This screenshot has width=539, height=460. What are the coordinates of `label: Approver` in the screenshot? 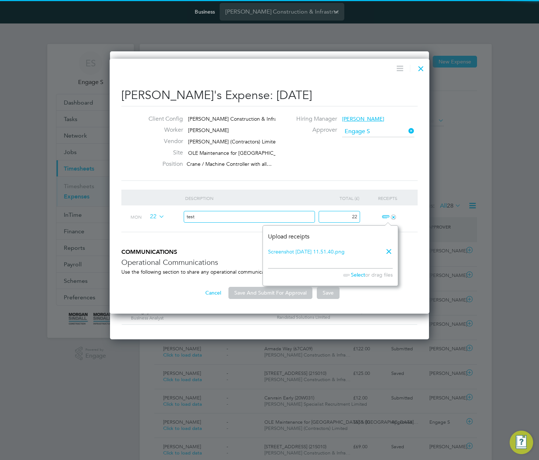 It's located at (306, 130).